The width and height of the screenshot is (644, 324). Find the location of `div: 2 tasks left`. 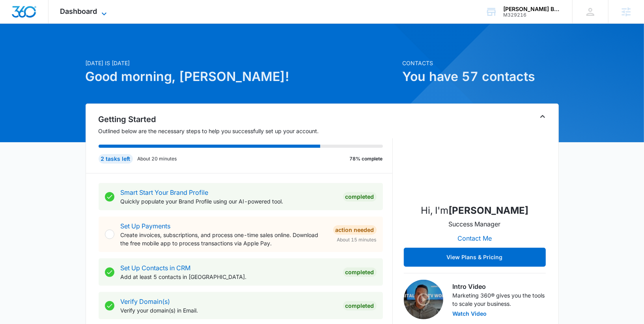

div: 2 tasks left is located at coordinates (116, 159).